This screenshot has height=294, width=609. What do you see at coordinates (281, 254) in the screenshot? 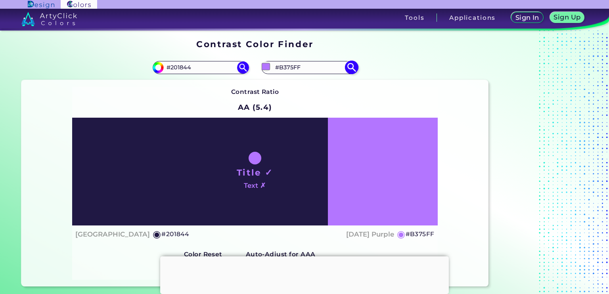
I see `strong: Auto-Adjust for AAA` at bounding box center [281, 254].